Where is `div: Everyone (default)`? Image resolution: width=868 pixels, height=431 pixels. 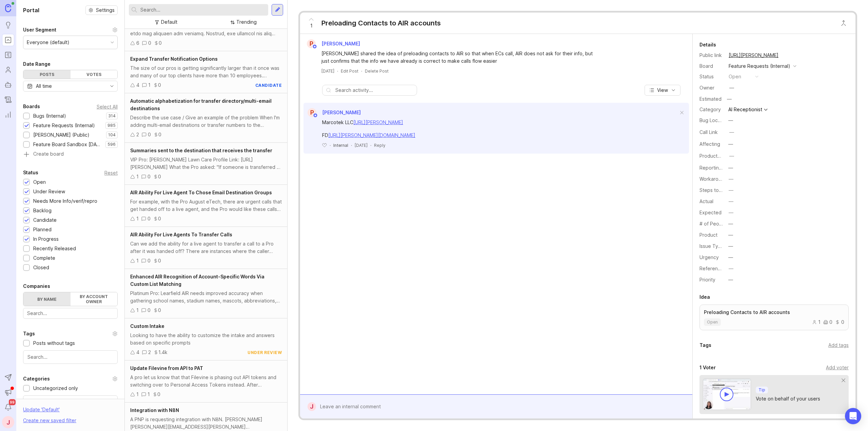 div: Everyone (default) is located at coordinates (48, 42).